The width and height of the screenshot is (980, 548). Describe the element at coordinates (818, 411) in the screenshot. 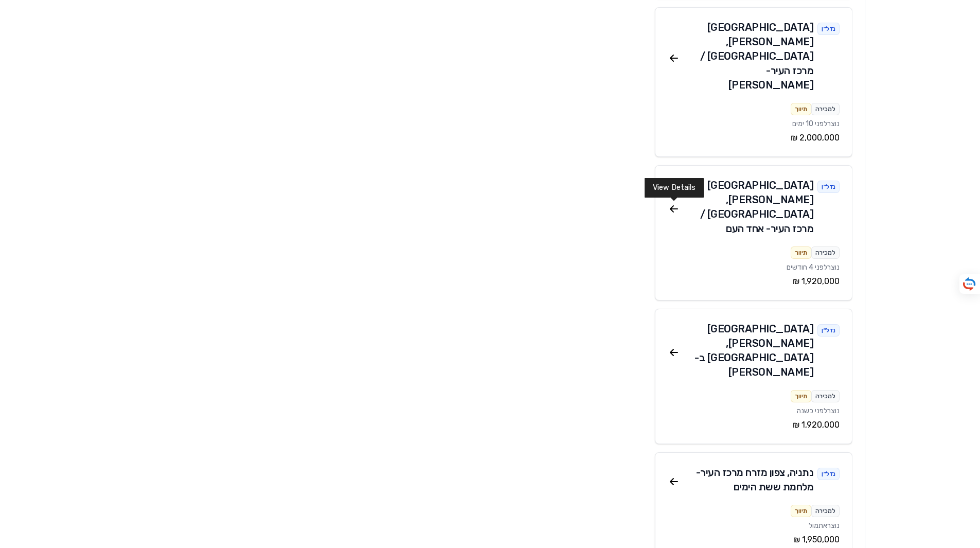

I see `span: נוצר לפני כשנה` at that location.